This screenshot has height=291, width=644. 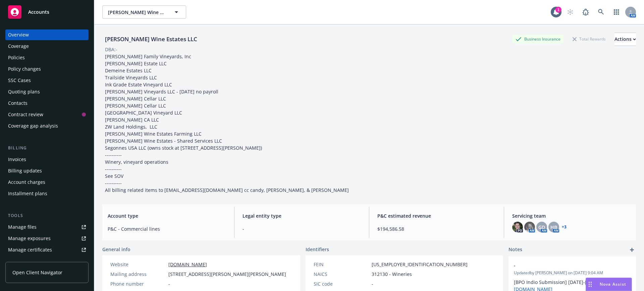 I want to click on a: Contract review, so click(x=47, y=114).